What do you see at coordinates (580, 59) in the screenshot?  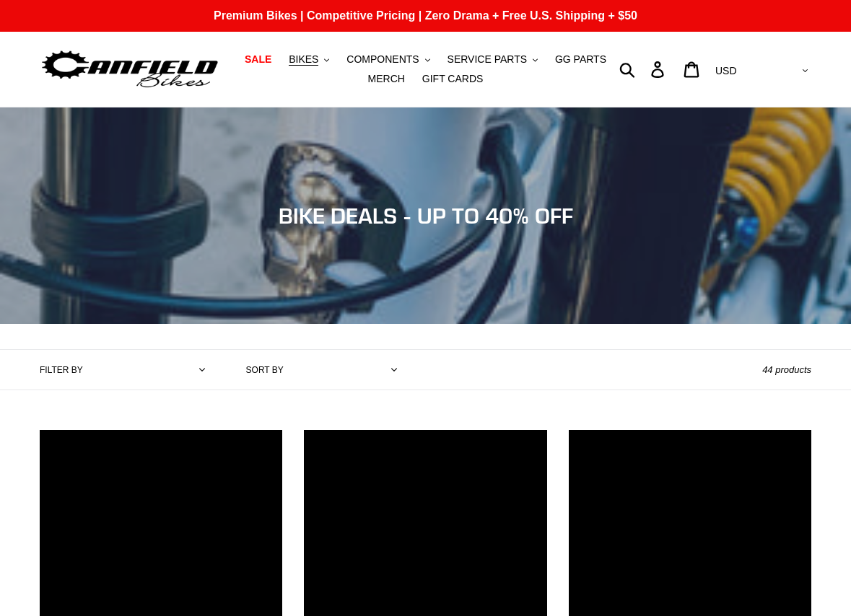 I see `span: GG PARTS` at bounding box center [580, 59].